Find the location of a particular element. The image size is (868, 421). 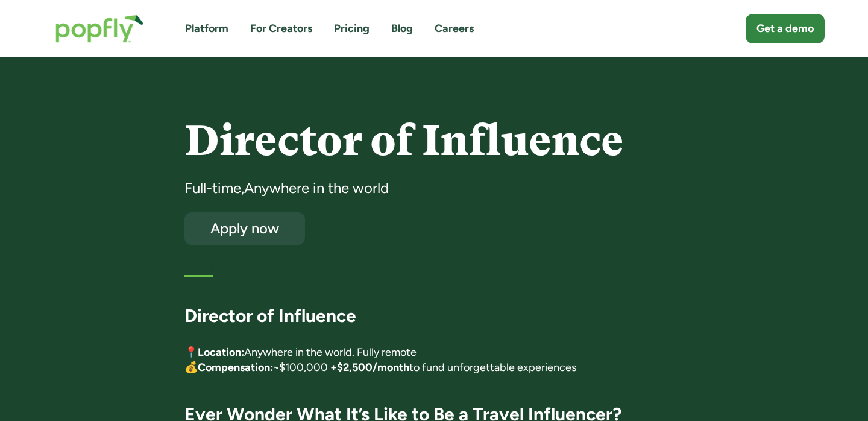

div: Get a demo is located at coordinates (785, 28).